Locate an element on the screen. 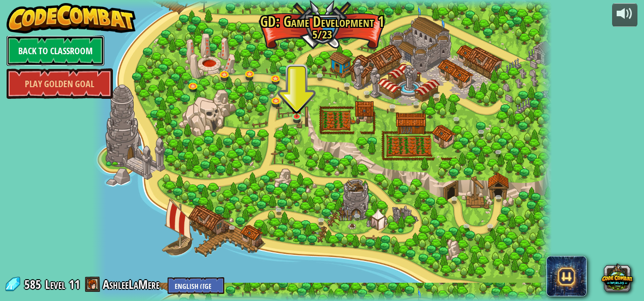 This screenshot has width=644, height=301. span: 585 is located at coordinates (34, 284).